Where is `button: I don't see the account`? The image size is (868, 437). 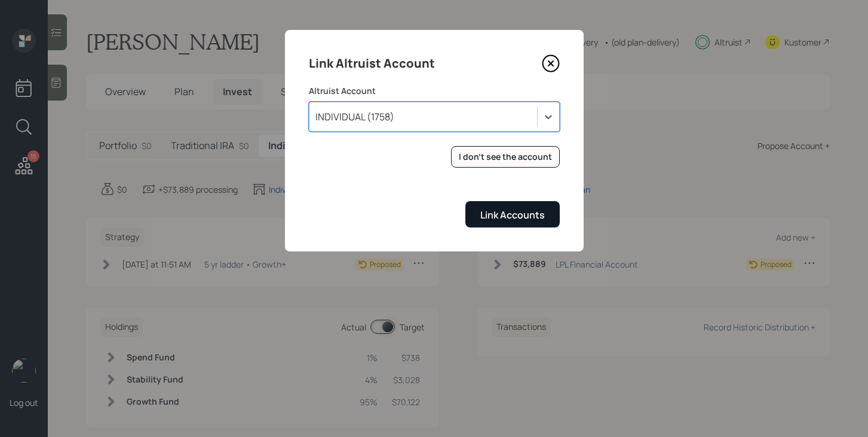 button: I don't see the account is located at coordinates (505, 157).